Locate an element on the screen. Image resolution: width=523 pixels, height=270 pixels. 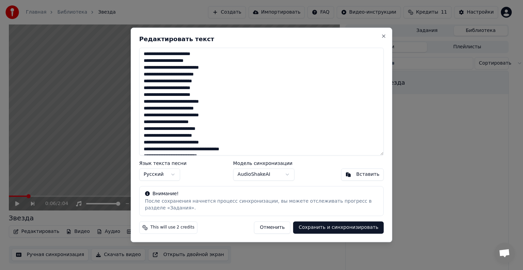
div: Внимание! is located at coordinates (261, 194).